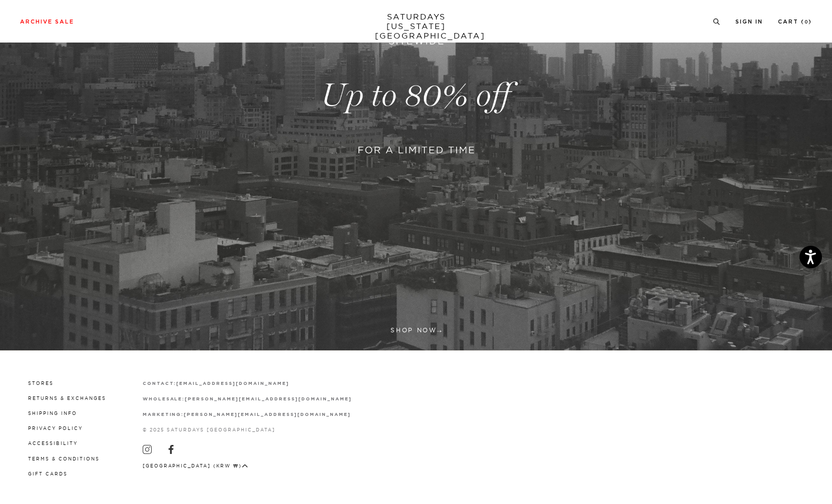 This screenshot has width=832, height=504. I want to click on a: Terms & Conditions, so click(63, 458).